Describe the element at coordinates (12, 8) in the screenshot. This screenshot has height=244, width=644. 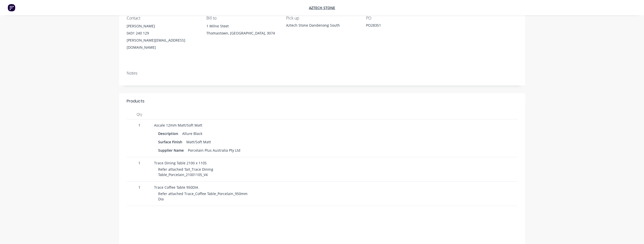
I see `img: Factory` at that location.